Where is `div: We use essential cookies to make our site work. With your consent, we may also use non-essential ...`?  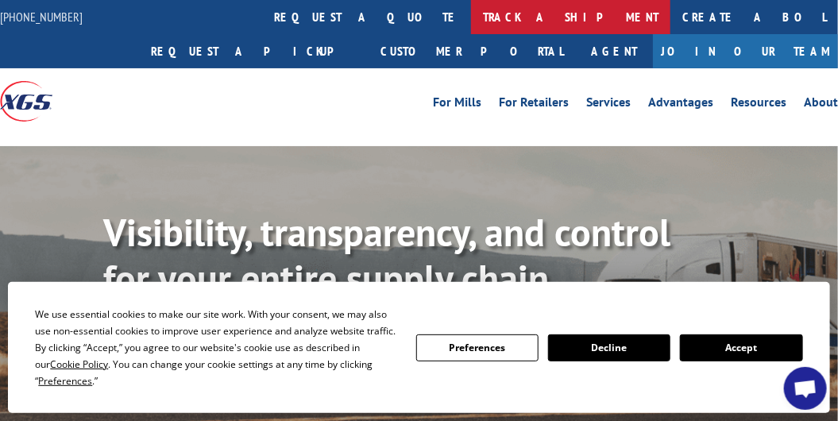
div: We use essential cookies to make our site work. With your consent, we may also use non-essential ... is located at coordinates (215, 347).